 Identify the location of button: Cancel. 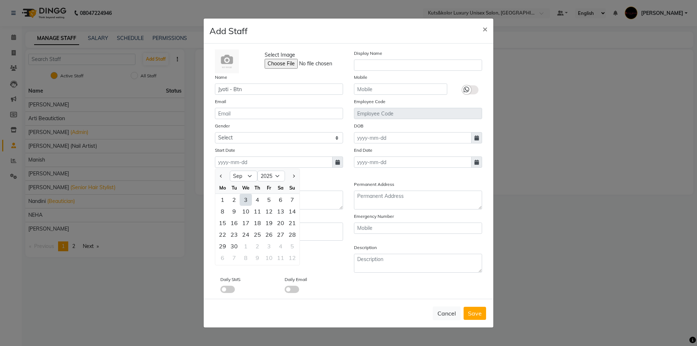
(446, 313).